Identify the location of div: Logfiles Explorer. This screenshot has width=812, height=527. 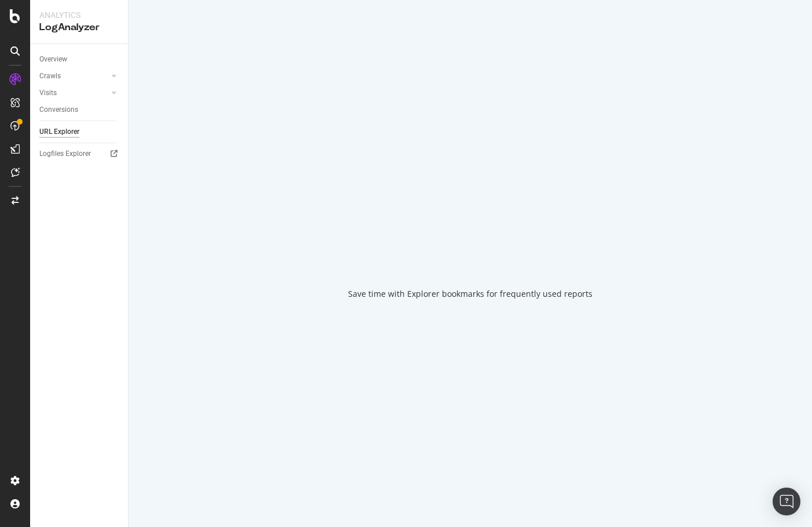
(65, 154).